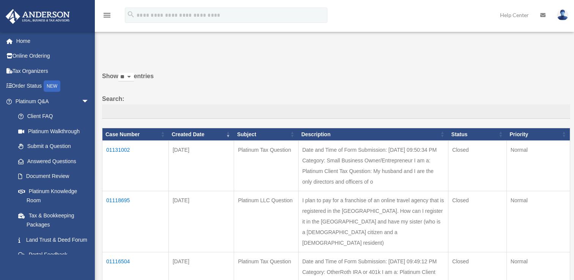  What do you see at coordinates (538, 134) in the screenshot?
I see `th: Priority: activate to sort column ascending` at bounding box center [538, 134].